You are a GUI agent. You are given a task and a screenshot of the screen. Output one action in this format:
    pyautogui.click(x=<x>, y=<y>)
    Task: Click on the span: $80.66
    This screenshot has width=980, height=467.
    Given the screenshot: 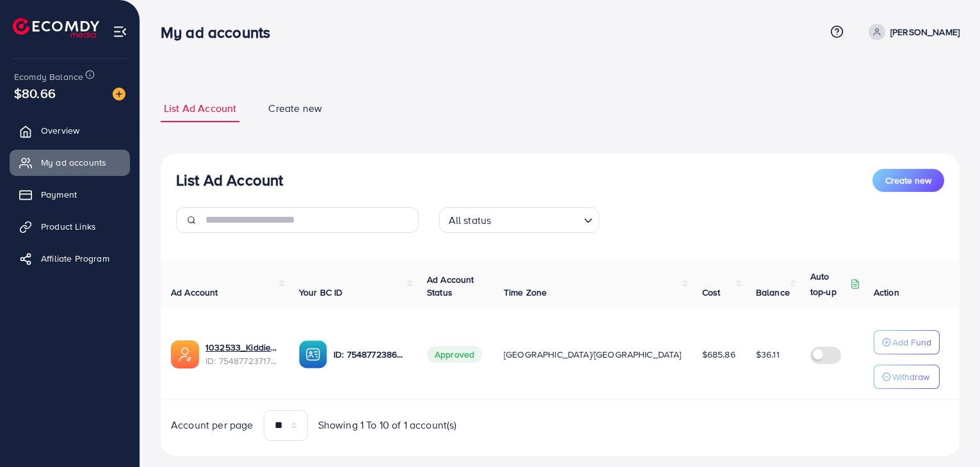 What is the action you would take?
    pyautogui.click(x=35, y=92)
    